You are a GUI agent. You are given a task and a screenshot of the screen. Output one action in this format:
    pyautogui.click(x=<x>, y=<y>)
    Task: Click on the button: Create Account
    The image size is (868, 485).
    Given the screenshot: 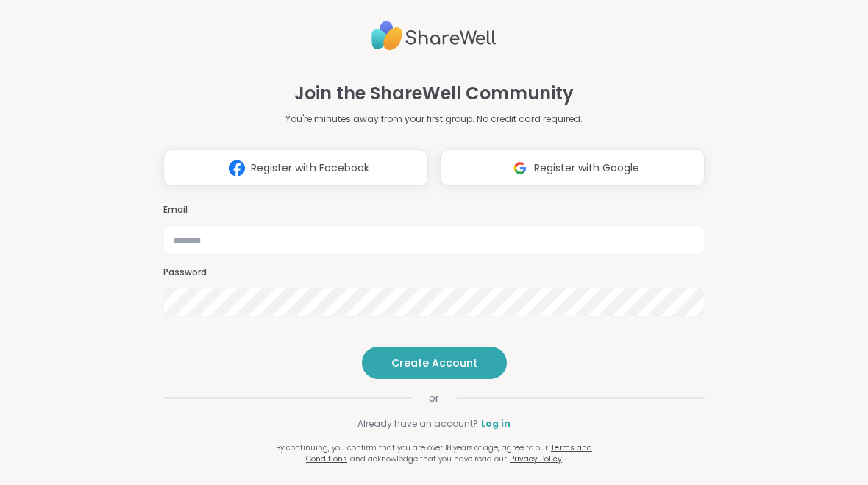 What is the action you would take?
    pyautogui.click(x=434, y=363)
    